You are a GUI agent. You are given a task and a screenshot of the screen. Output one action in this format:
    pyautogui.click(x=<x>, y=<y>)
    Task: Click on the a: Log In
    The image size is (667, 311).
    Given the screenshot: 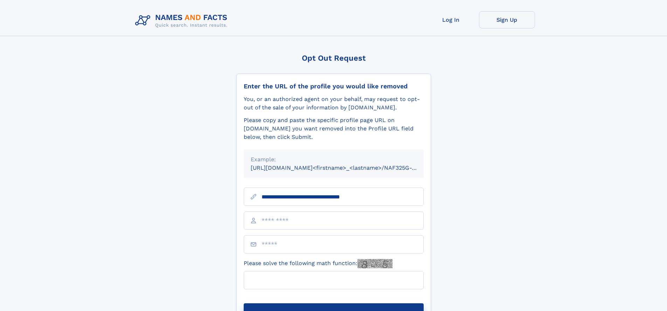 What is the action you would take?
    pyautogui.click(x=451, y=20)
    